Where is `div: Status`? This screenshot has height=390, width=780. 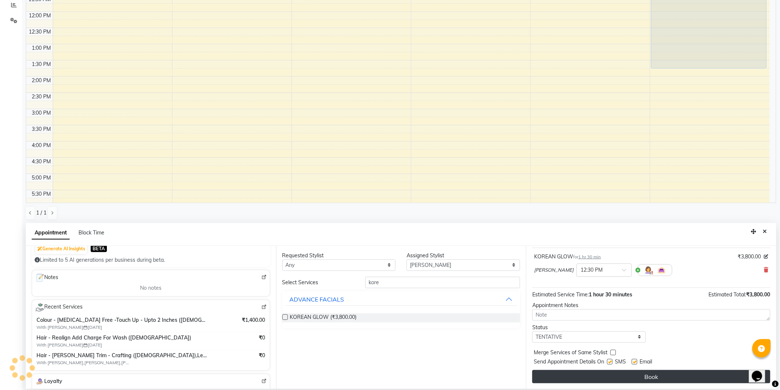
div: Status is located at coordinates (589, 327).